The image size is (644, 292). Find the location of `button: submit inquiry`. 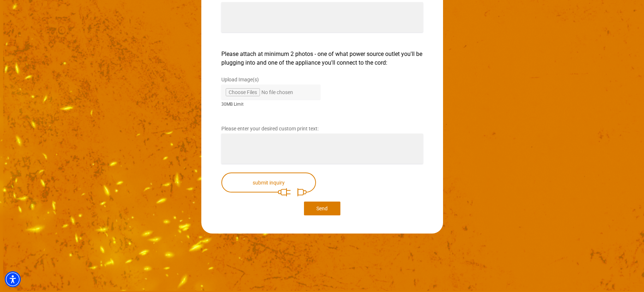

button: submit inquiry is located at coordinates (269, 182).